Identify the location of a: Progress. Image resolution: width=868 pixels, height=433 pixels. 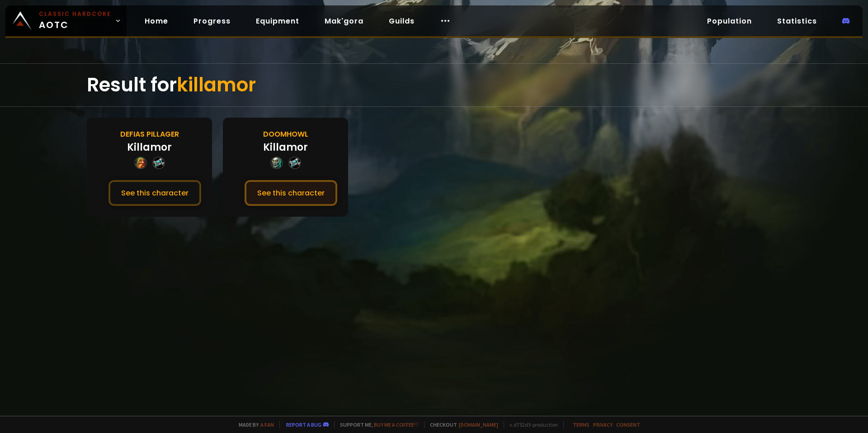
(212, 21).